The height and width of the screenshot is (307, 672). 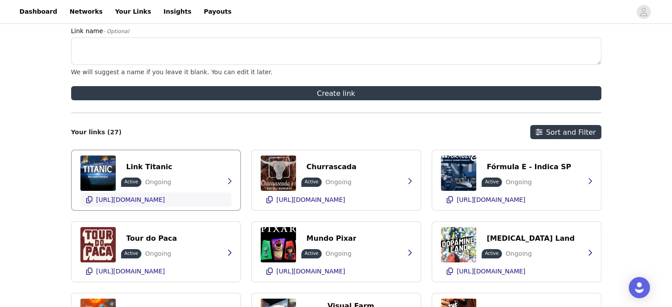 I want to click on img: Festival Churrascada - Ingressos | Fever, so click(x=279, y=173).